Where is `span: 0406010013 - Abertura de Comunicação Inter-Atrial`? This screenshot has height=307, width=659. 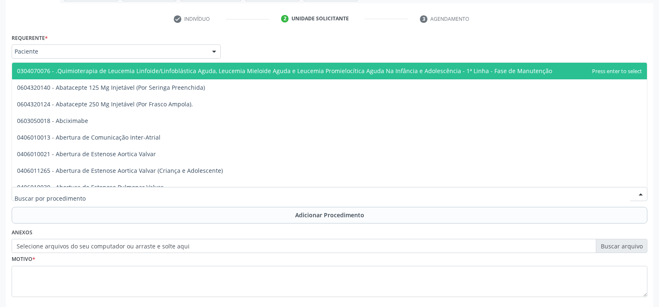 span: 0406010013 - Abertura de Comunicação Inter-Atrial is located at coordinates (89, 137).